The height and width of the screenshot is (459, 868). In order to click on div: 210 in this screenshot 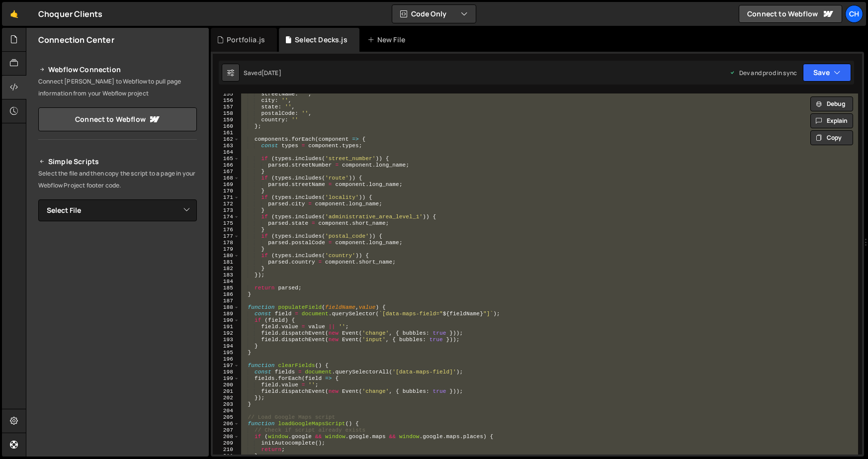, I will do `click(226, 450)`.